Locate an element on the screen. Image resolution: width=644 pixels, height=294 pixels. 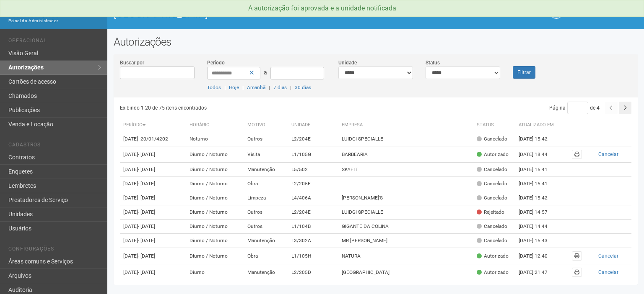
td: GIGANTE DA COLINA is located at coordinates (406, 227).